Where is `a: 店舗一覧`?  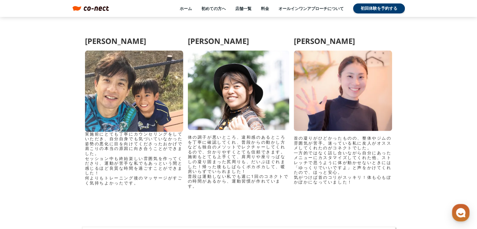
a: 店舗一覧 is located at coordinates (243, 8).